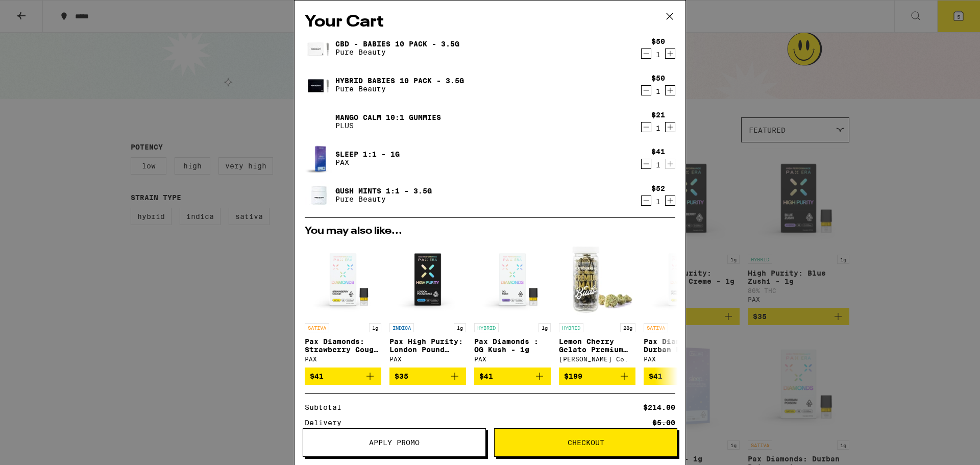 This screenshot has height=465, width=980. I want to click on img: PAX - Pax Diamonds: Durban Poison - 1g, so click(682, 280).